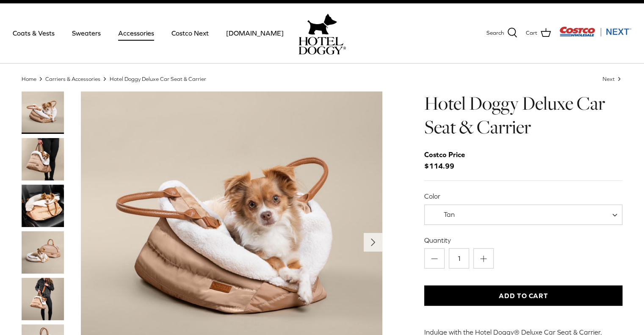  Describe the element at coordinates (523, 296) in the screenshot. I see `button: Add to Cart` at that location.